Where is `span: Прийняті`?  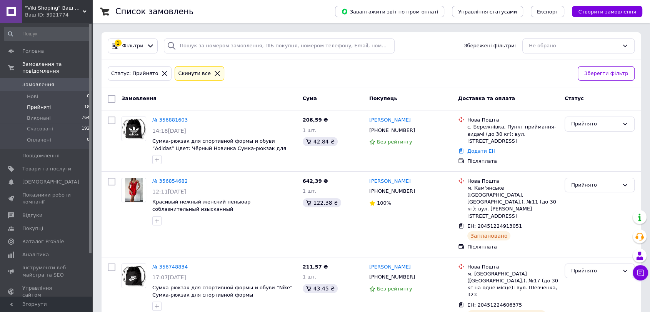 span: Прийняті is located at coordinates (39, 107).